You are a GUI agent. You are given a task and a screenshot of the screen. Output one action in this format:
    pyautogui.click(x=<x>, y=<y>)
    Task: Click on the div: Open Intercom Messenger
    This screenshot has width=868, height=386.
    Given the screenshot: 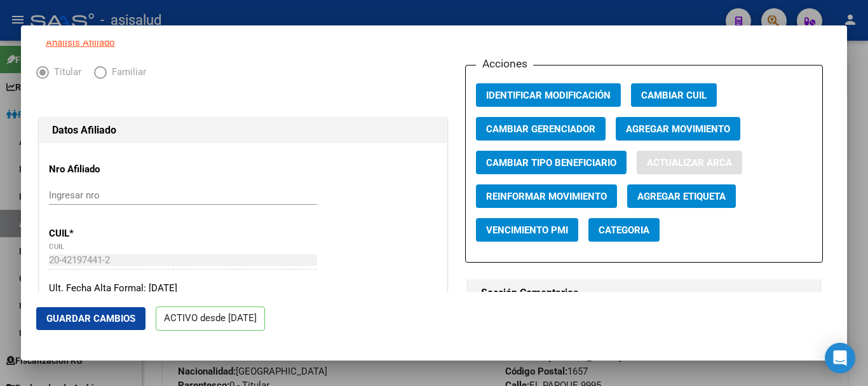 What is the action you would take?
    pyautogui.click(x=840, y=358)
    